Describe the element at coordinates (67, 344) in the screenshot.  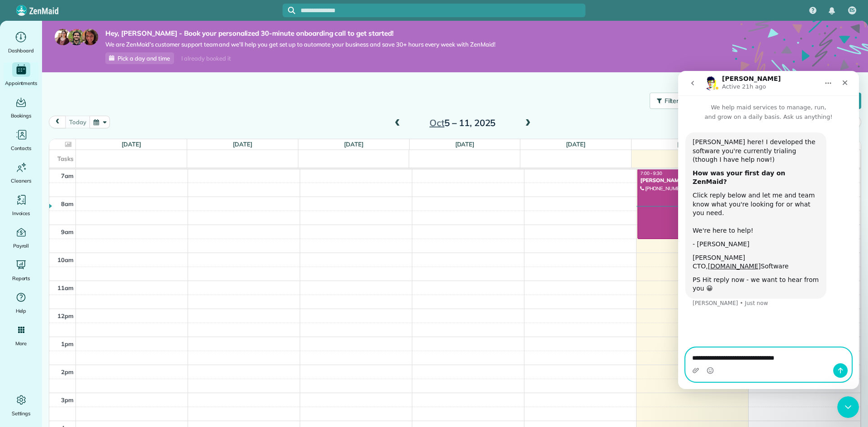
I see `span: 1pm` at that location.